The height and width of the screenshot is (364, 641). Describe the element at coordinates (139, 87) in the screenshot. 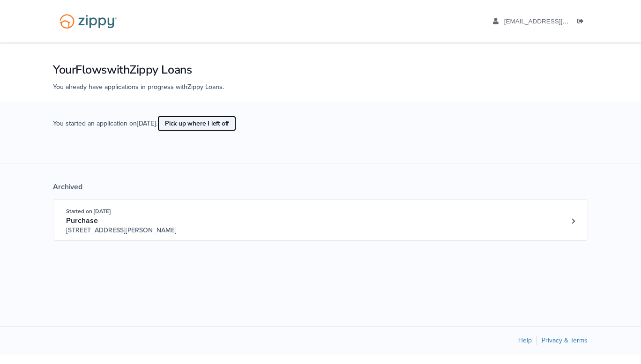

I see `span: You already have applications in progress with Zippy Loans .` at that location.